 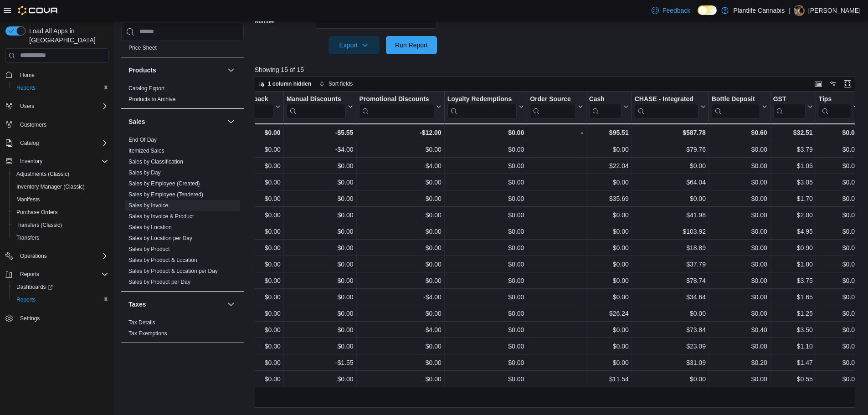 I want to click on a: Sales by Product per Day, so click(x=159, y=282).